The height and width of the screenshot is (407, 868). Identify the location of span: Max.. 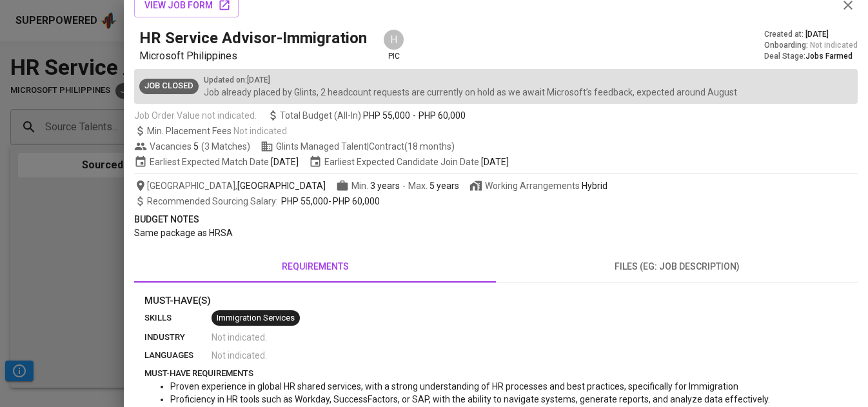
(433, 186).